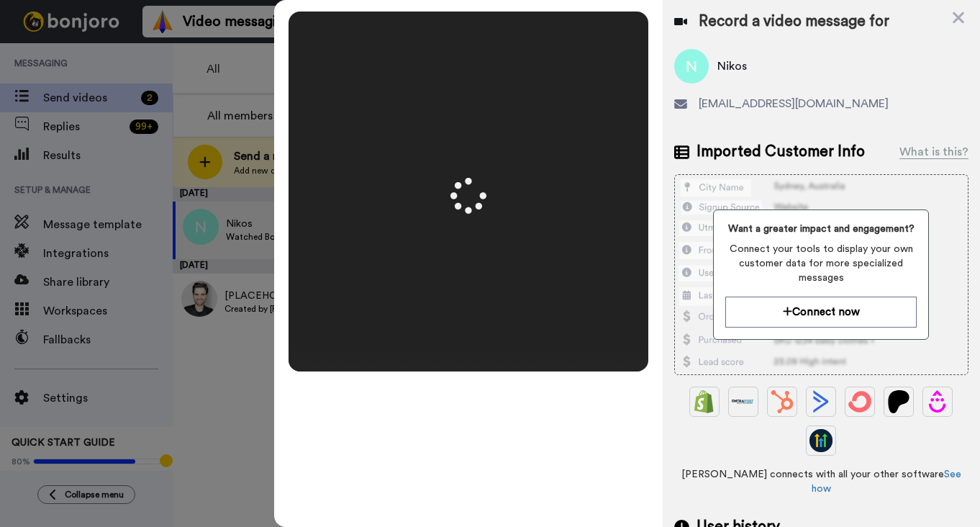 This screenshot has width=980, height=527. Describe the element at coordinates (938, 401) in the screenshot. I see `img: Drip` at that location.